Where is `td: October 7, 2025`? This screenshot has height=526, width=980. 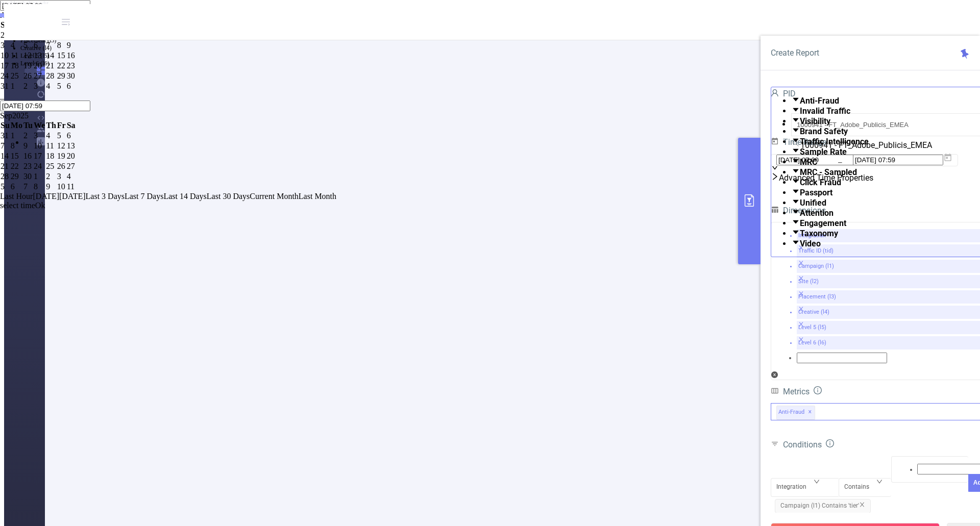 td: October 7, 2025 is located at coordinates (28, 187).